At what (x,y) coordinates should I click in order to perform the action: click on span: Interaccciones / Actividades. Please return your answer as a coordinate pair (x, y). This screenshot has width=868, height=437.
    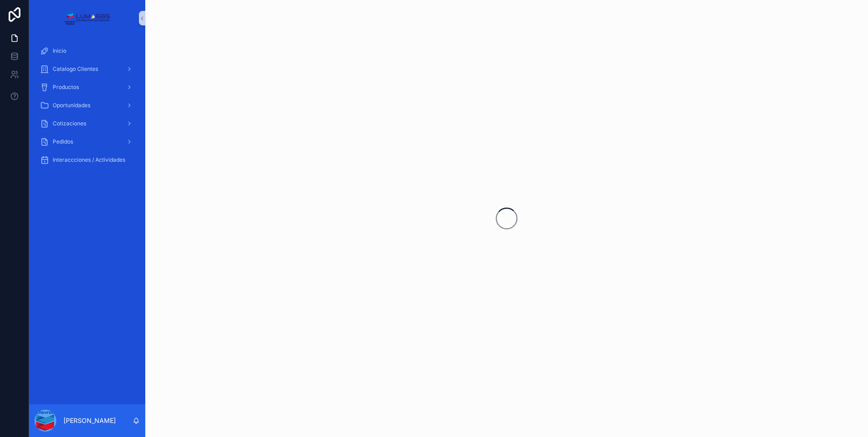
    Looking at the image, I should click on (89, 160).